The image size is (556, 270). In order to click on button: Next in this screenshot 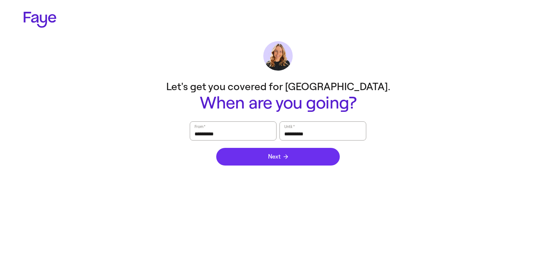, I will do `click(278, 157)`.